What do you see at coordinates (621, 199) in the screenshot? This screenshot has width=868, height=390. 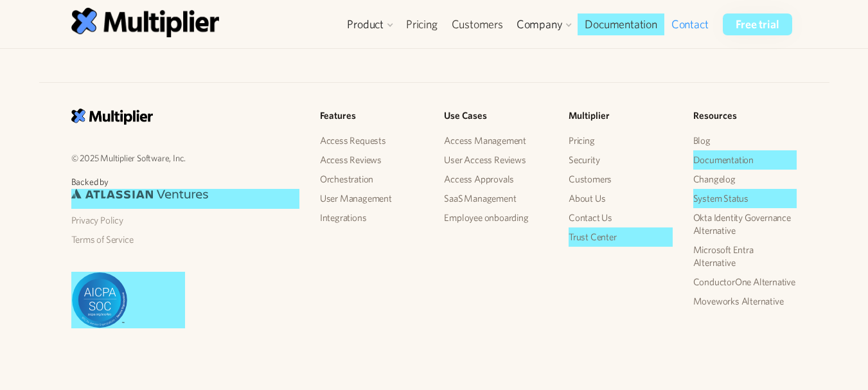 I see `a: About Us` at bounding box center [621, 199].